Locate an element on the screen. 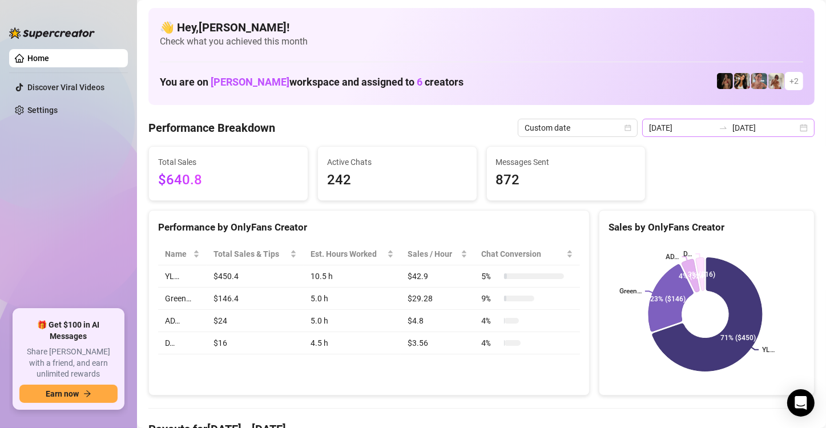 The width and height of the screenshot is (826, 428). span: swap-right is located at coordinates (723, 128).